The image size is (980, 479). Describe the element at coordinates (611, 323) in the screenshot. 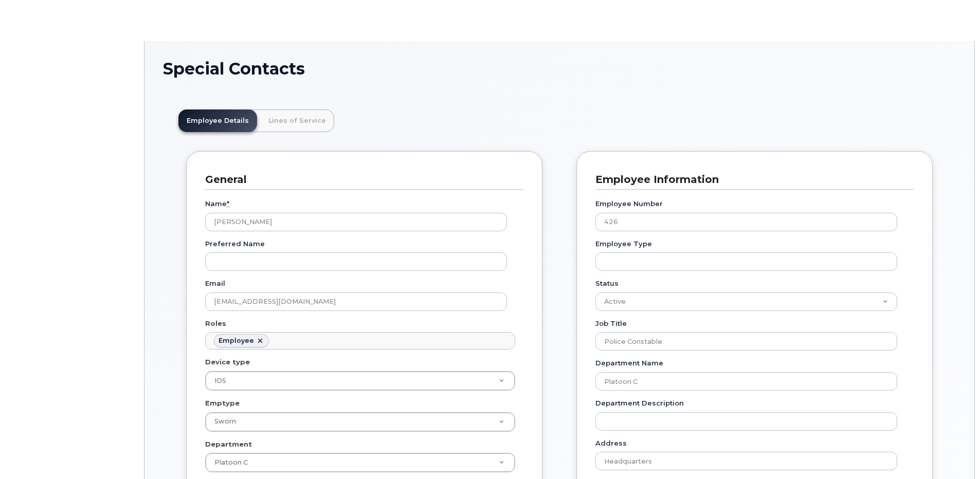

I see `label: Job Title` at that location.